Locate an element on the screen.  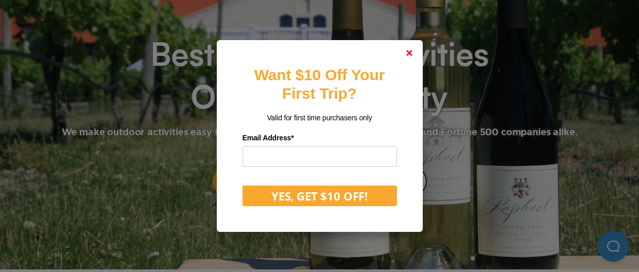
button: YES, GET $10 OFF! is located at coordinates (320, 196).